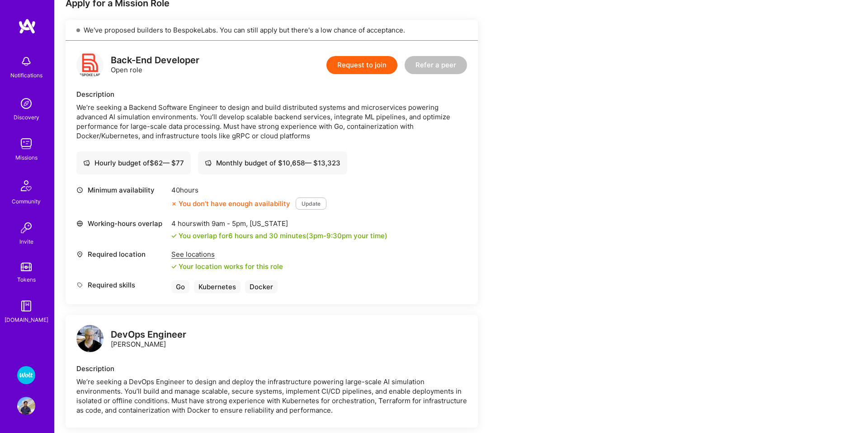 Image resolution: width=868 pixels, height=433 pixels. I want to click on div: Notifications, so click(26, 75).